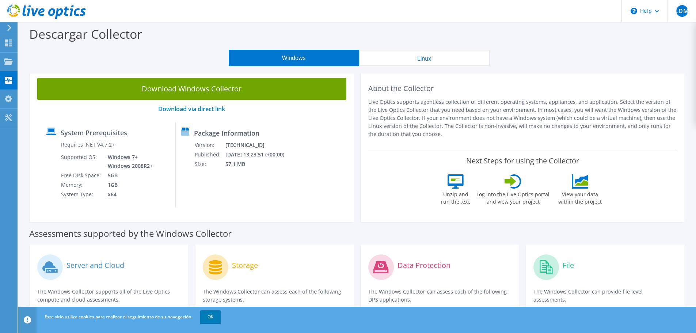  Describe the element at coordinates (568, 265) in the screenshot. I see `label: File` at that location.